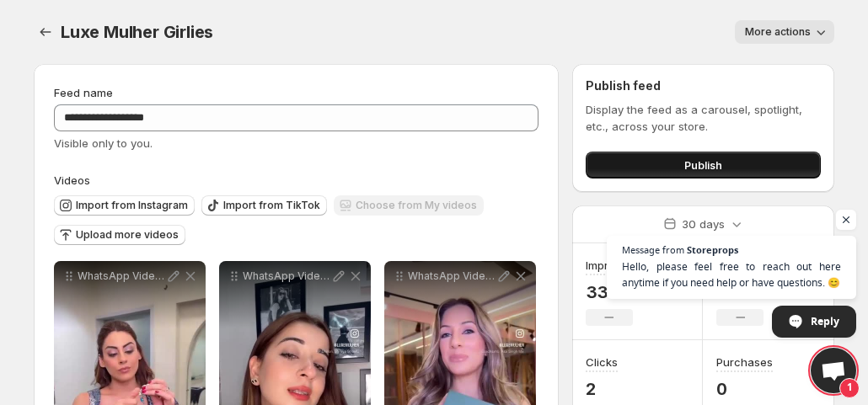  What do you see at coordinates (132, 206) in the screenshot?
I see `span: Import from Instagram` at bounding box center [132, 206].